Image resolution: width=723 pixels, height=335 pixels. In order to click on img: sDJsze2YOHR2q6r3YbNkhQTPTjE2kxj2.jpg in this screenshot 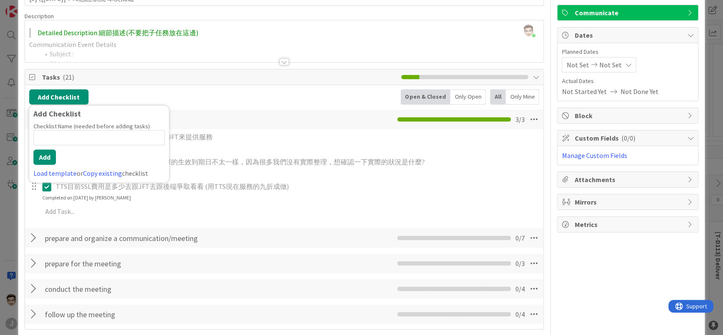, I will do `click(528, 30)`.